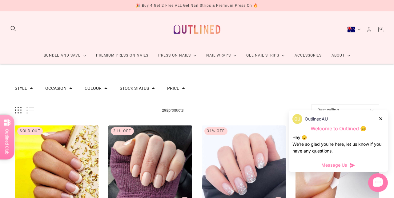  I want to click on a: Accessories, so click(308, 55).